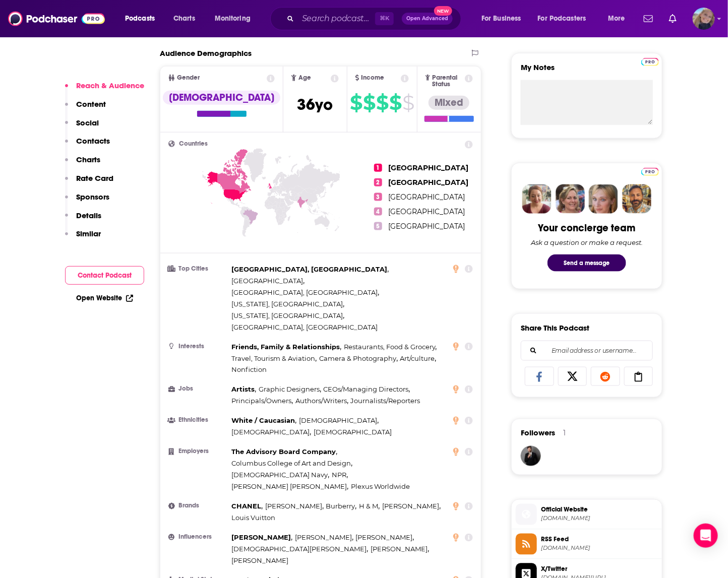 This screenshot has height=578, width=728. I want to click on span: Podcasts, so click(139, 19).